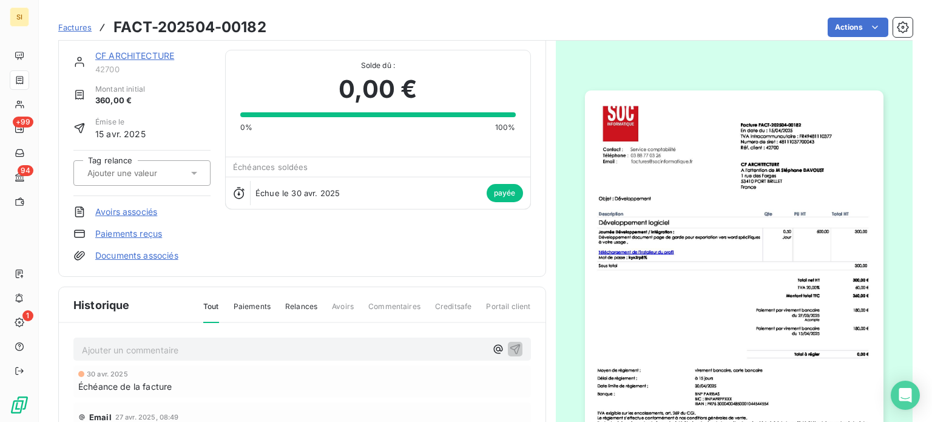  What do you see at coordinates (343, 311) in the screenshot?
I see `span: Avoirs` at bounding box center [343, 311].